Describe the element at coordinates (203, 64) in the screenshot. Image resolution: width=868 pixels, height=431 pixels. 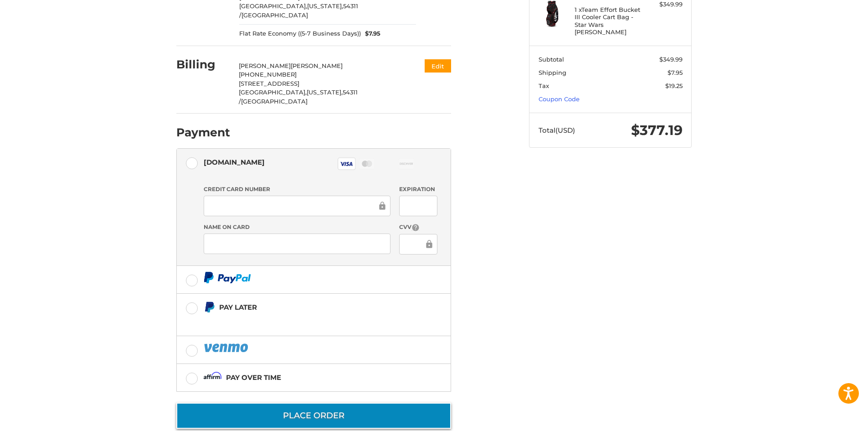
I see `h2: Billing` at that location.